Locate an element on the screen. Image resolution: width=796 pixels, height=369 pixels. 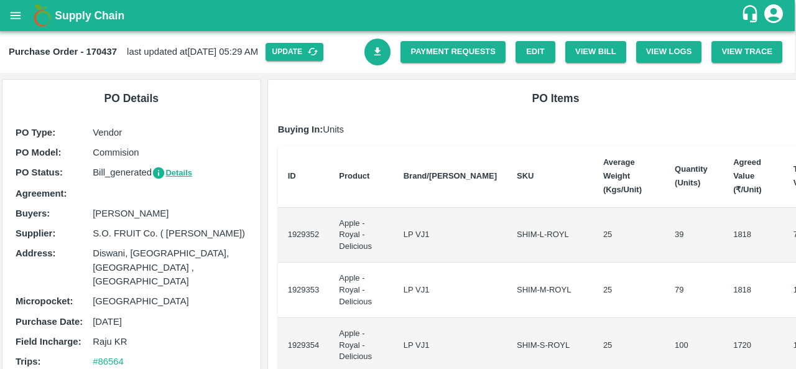
p: Bill_generated is located at coordinates (170, 172).